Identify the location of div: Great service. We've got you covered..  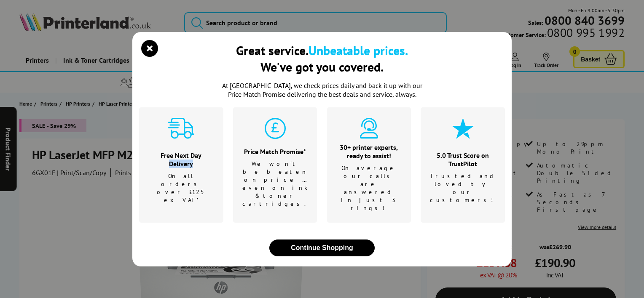
(322, 59).